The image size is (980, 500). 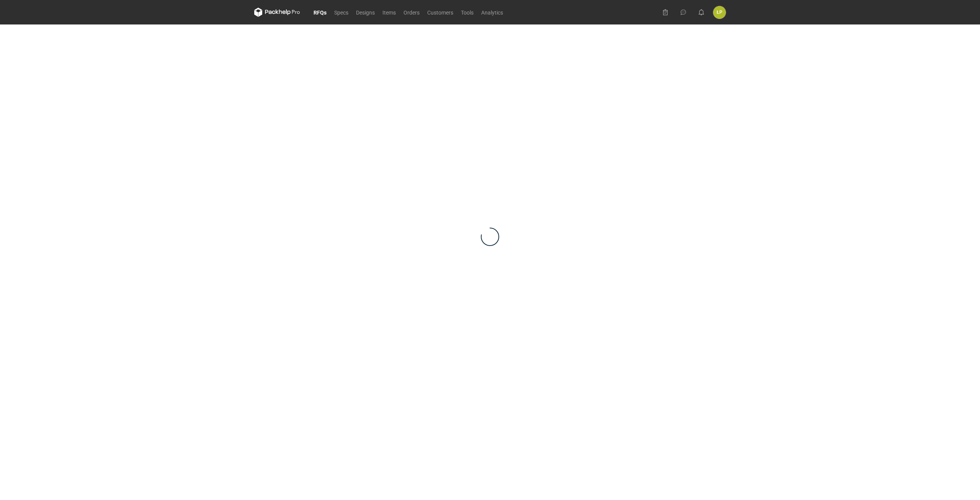 I want to click on a: Analytics, so click(x=492, y=12).